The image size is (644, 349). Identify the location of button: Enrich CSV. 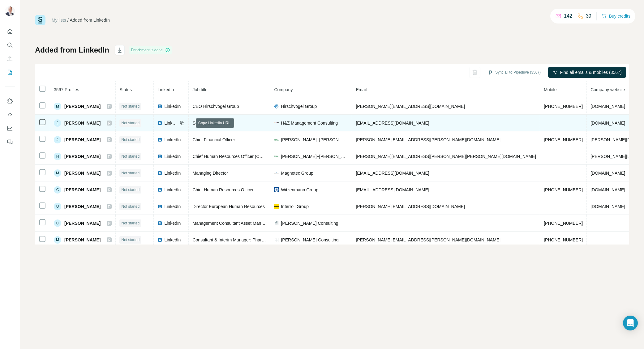
(10, 59).